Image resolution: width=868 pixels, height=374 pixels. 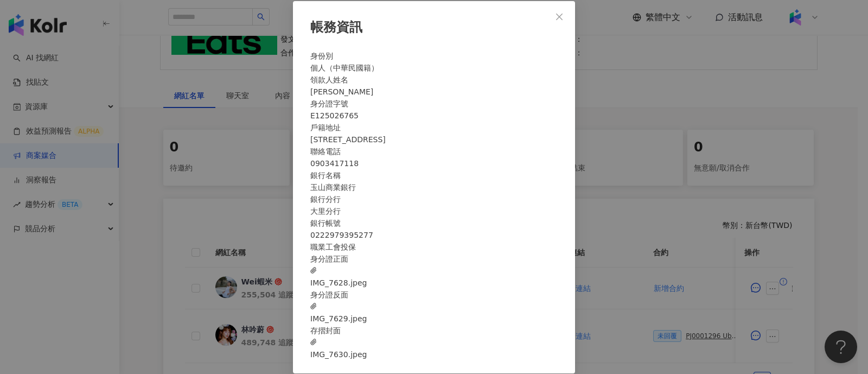 What do you see at coordinates (434, 79) in the screenshot?
I see `div: 領款人姓名` at bounding box center [434, 79].